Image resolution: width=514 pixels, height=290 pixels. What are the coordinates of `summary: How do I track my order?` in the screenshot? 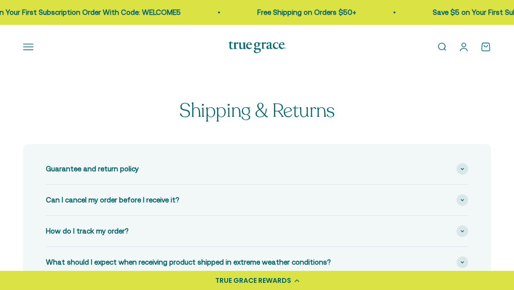 It's located at (257, 231).